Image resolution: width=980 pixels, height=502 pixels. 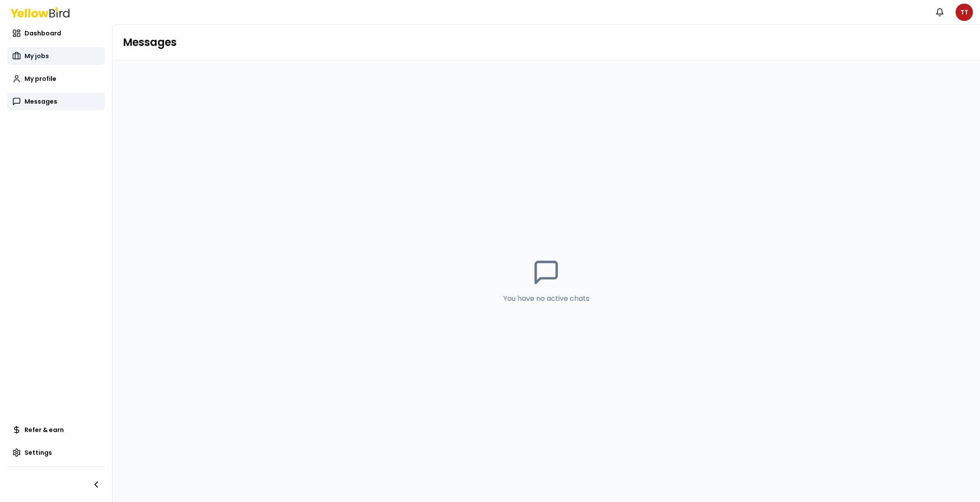 What do you see at coordinates (56, 79) in the screenshot?
I see `a: My profile` at bounding box center [56, 79].